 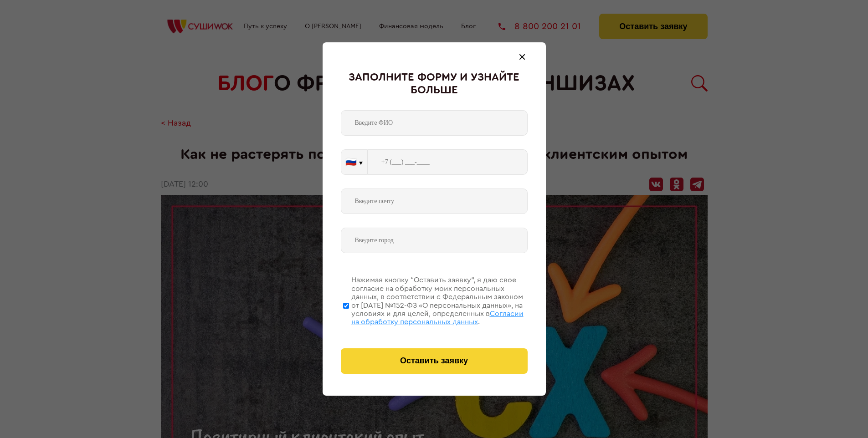 I want to click on input: +7 (___) ___-____, so click(x=447, y=162).